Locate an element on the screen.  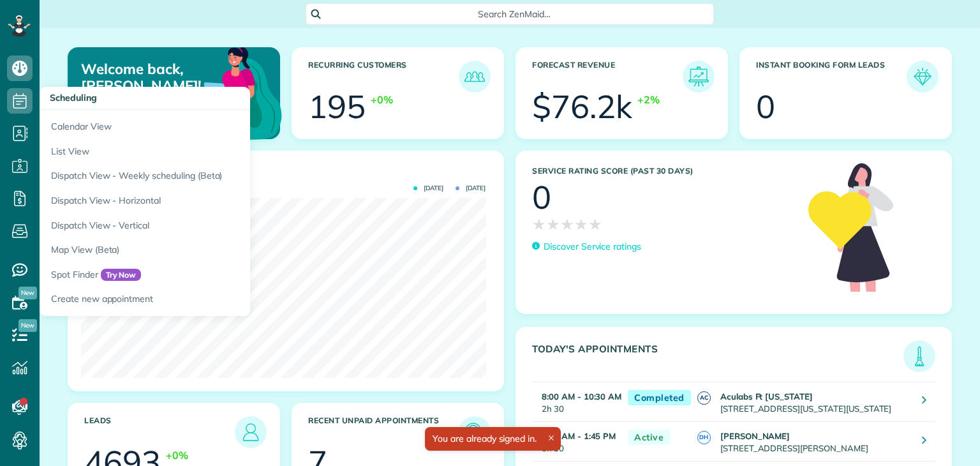
td: 5h 30 is located at coordinates (576, 441).